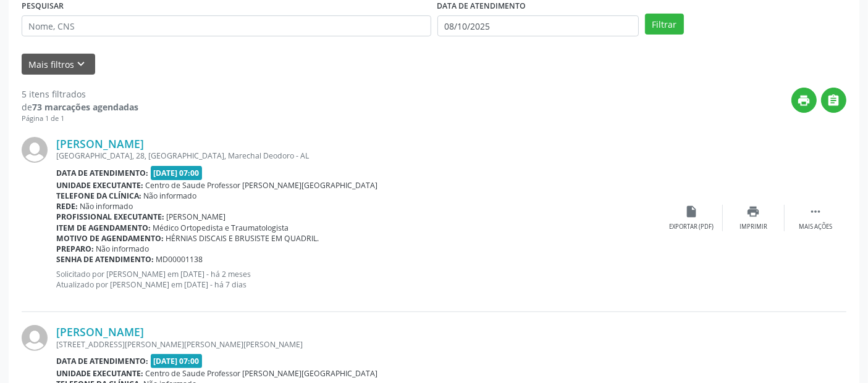 Image resolution: width=868 pixels, height=383 pixels. I want to click on button: print, so click(804, 100).